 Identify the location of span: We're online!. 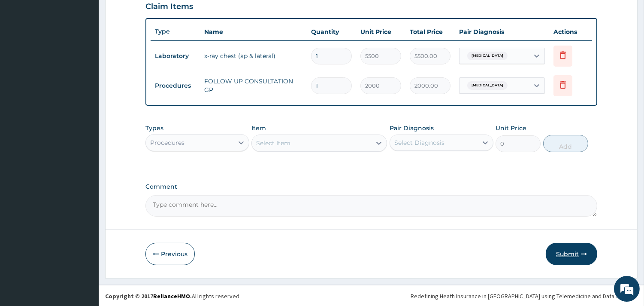
(84, 139).